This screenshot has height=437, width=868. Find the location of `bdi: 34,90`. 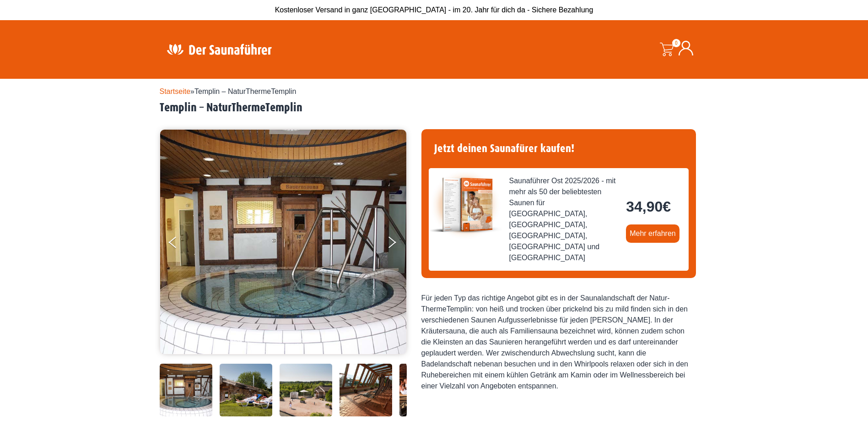

bdi: 34,90 is located at coordinates (649, 206).